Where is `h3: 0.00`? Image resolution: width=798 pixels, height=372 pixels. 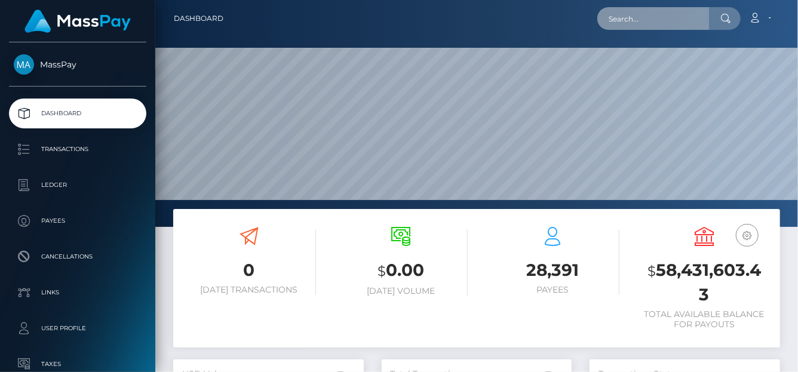
h3: 0.00 is located at coordinates (401, 271).